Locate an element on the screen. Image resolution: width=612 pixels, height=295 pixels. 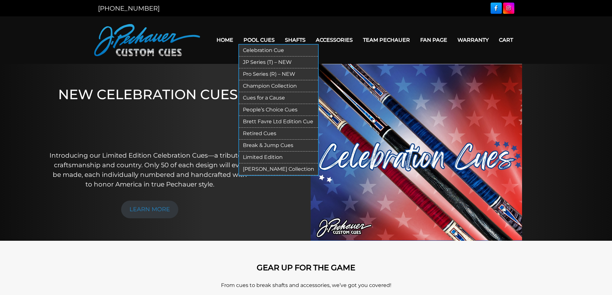
h1: NEW CELEBRATION CUES! is located at coordinates (150, 114).